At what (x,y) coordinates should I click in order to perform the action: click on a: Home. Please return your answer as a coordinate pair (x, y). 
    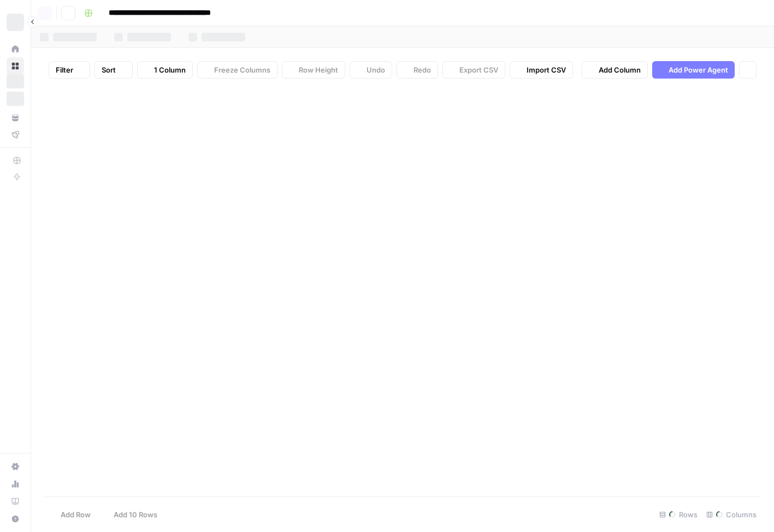
    Looking at the image, I should click on (15, 49).